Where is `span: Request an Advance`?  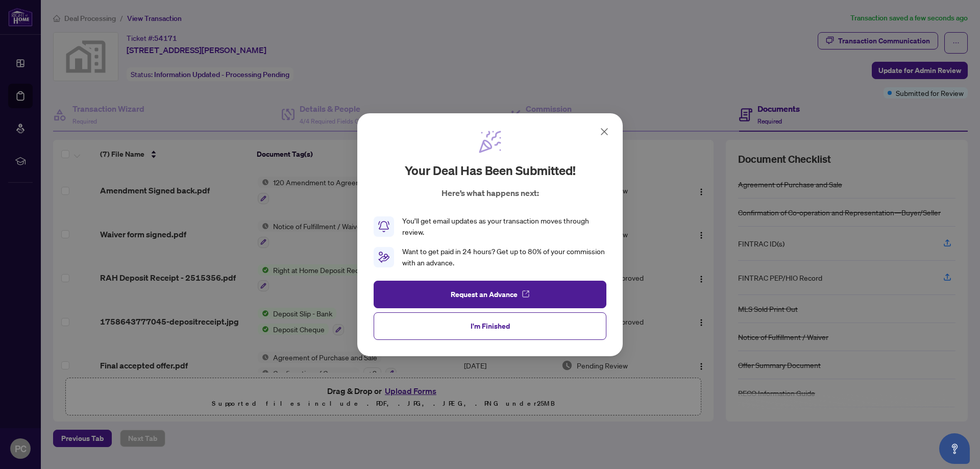 span: Request an Advance is located at coordinates (484, 294).